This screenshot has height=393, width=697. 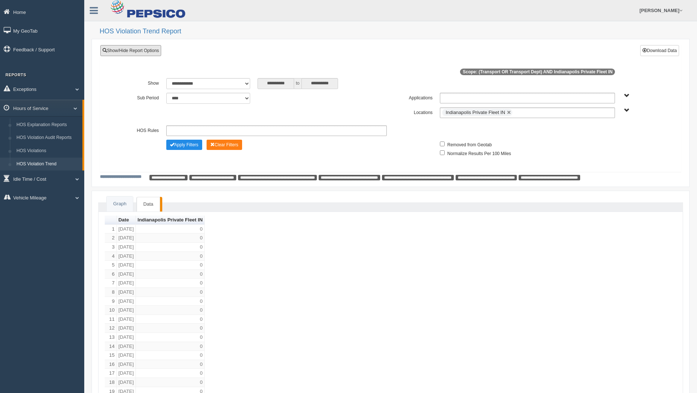 What do you see at coordinates (111, 355) in the screenshot?
I see `td: 15` at bounding box center [111, 355].